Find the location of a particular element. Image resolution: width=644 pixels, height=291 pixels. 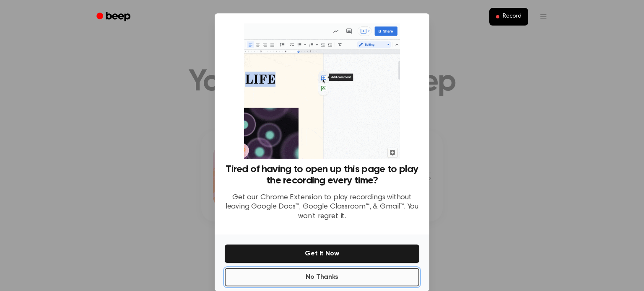

img: Beep extension in action is located at coordinates (322, 91).